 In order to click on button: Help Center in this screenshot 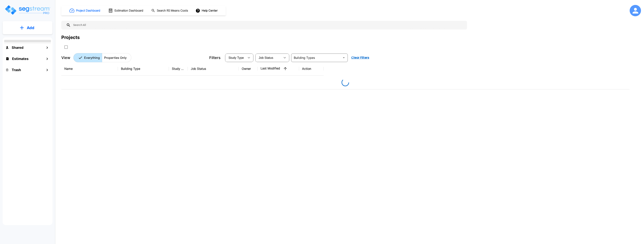, I will do `click(207, 10)`.